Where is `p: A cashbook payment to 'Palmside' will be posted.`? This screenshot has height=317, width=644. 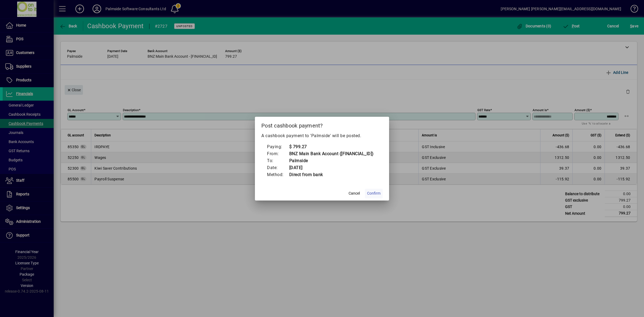
p: A cashbook payment to 'Palmside' will be posted. is located at coordinates (322, 136).